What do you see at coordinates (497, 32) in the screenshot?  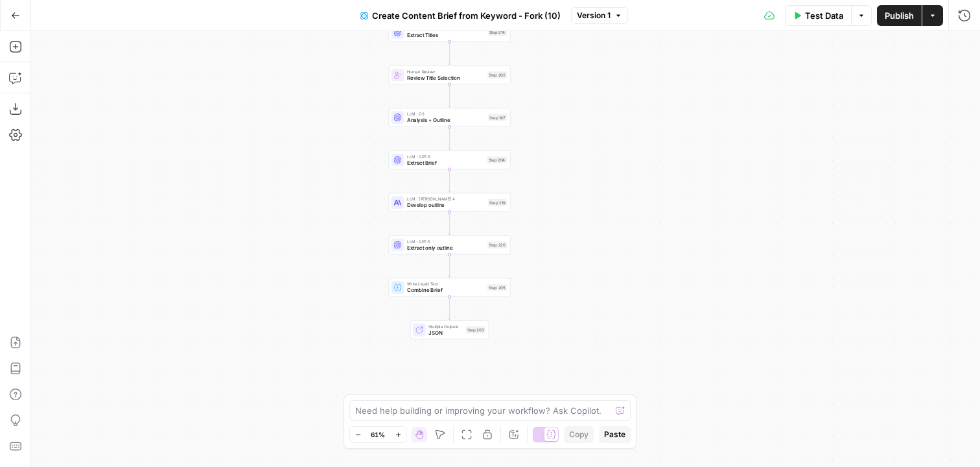 I see `div: Step 214` at bounding box center [497, 32].